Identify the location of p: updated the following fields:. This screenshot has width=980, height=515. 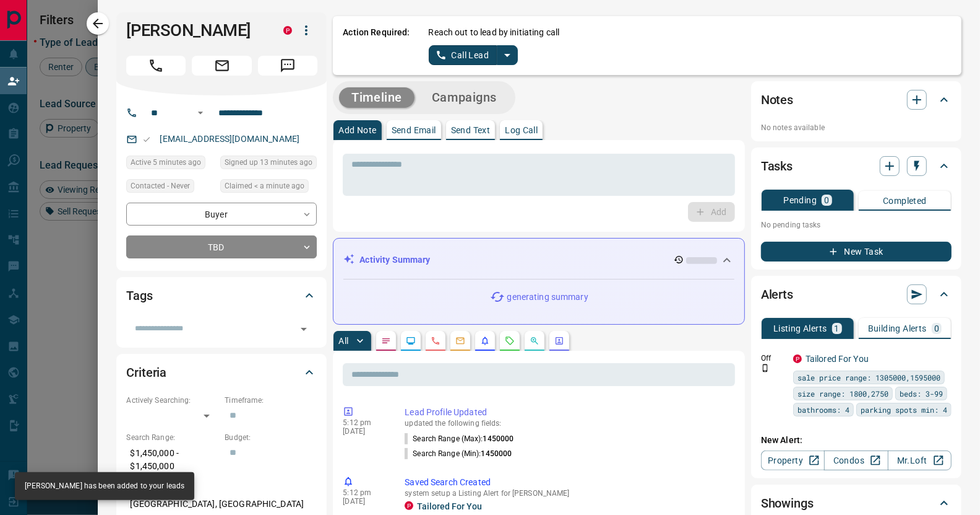
(568, 423).